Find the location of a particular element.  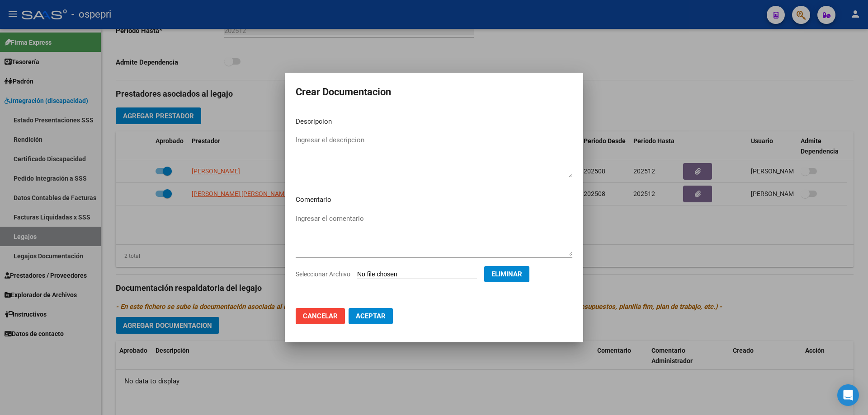

div: Open Intercom Messenger is located at coordinates (848, 395).